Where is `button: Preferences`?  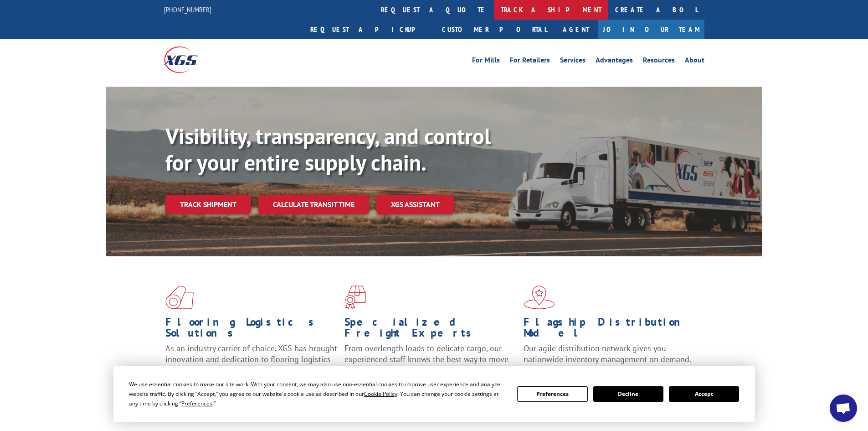 button: Preferences is located at coordinates (552, 394).